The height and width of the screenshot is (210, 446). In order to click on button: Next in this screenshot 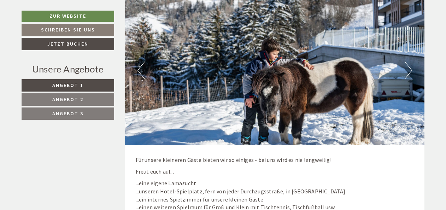, I will do `click(408, 70)`.